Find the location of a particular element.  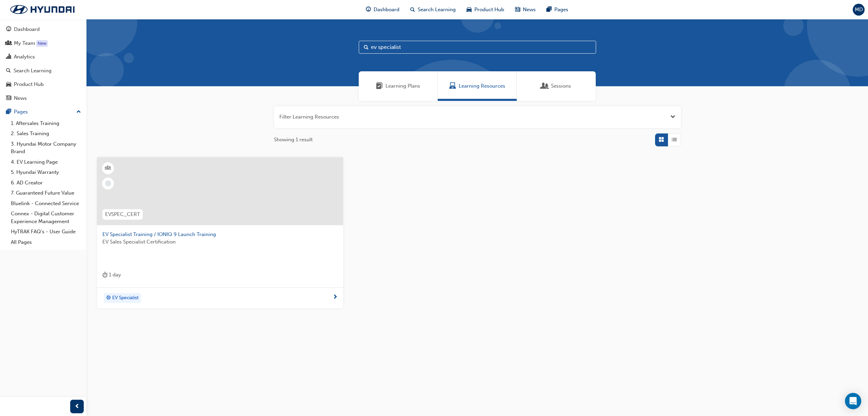

span: Grid is located at coordinates (661, 139).